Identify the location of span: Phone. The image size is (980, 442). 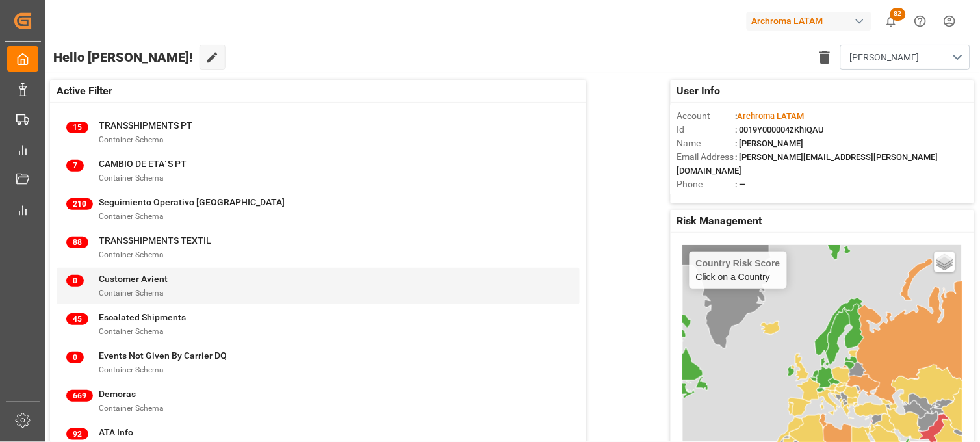
(707, 184).